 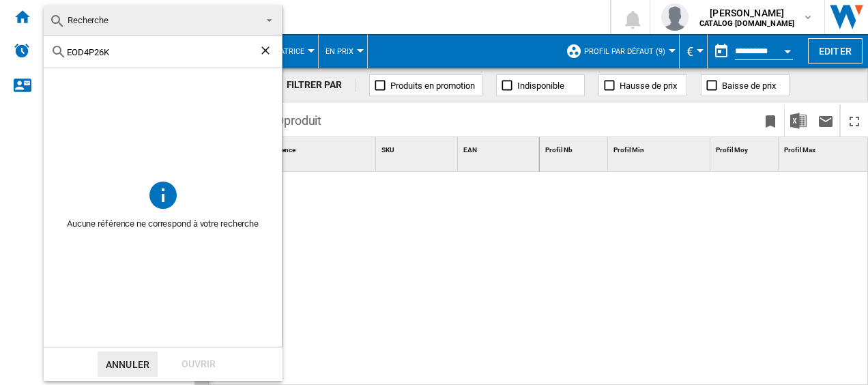 I want to click on input: Rechercher dans les références, so click(x=163, y=52).